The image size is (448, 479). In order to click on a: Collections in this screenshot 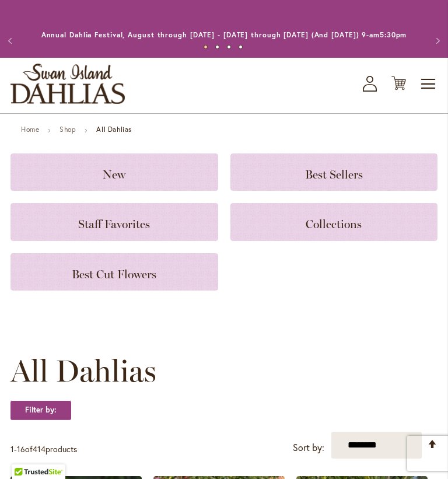, I will do `click(334, 222)`.